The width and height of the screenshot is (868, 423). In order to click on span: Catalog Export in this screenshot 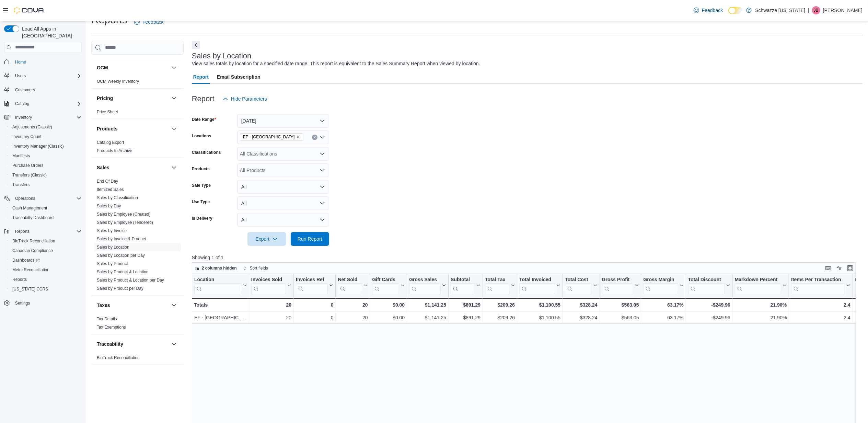, I will do `click(111, 143)`.